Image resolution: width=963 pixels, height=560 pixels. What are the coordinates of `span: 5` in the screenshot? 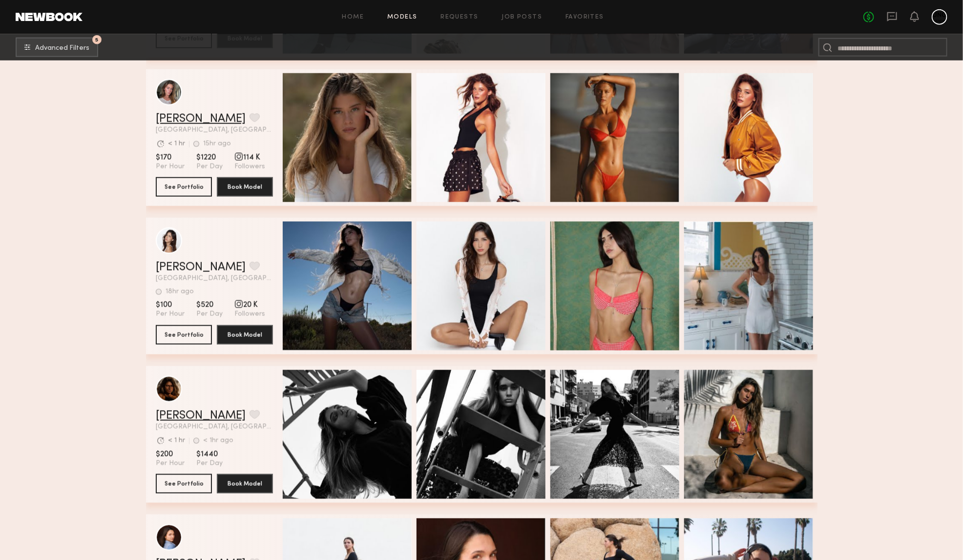 It's located at (97, 40).